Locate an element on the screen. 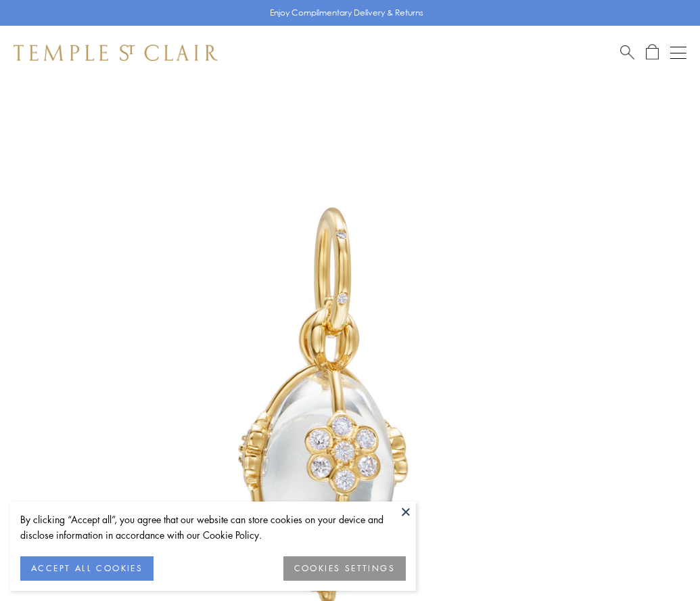 The width and height of the screenshot is (700, 601). button: ACCEPT ALL COOKIES is located at coordinates (86, 568).